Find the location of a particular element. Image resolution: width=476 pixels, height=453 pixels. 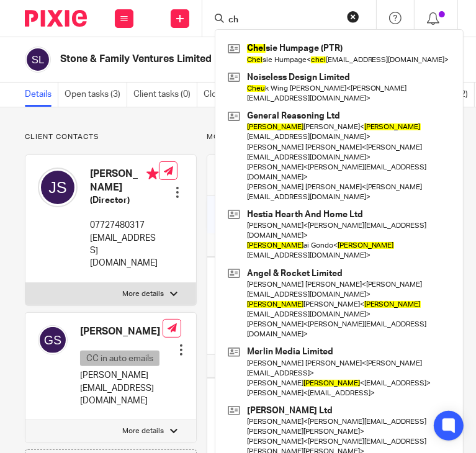

p: CC in auto emails is located at coordinates (119, 358).